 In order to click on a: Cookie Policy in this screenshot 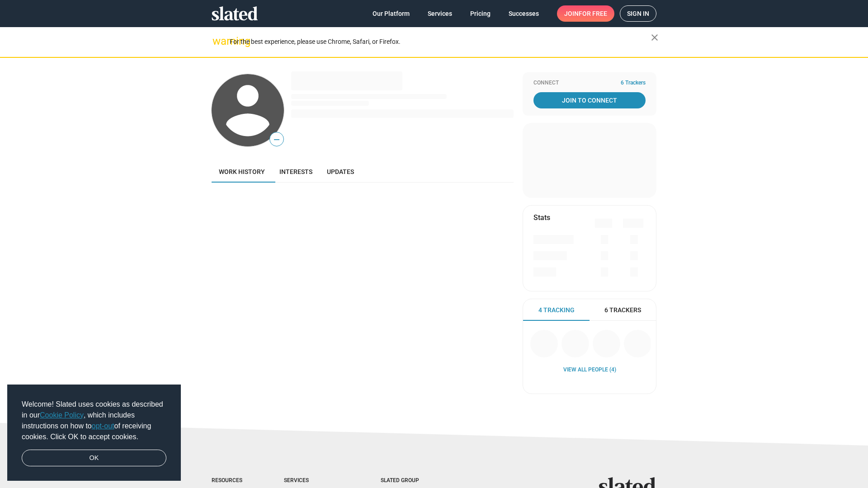, I will do `click(61, 415)`.